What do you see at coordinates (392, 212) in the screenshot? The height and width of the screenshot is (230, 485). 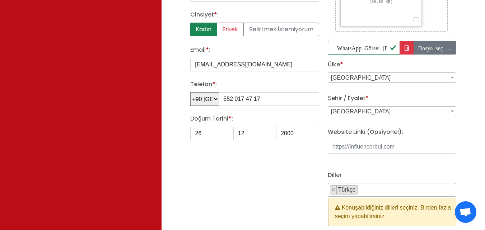 I see `div: Konuşabildiğiniz dilleri seçiniz. Birden fazla seçim yapabilirsiniz` at bounding box center [392, 212].